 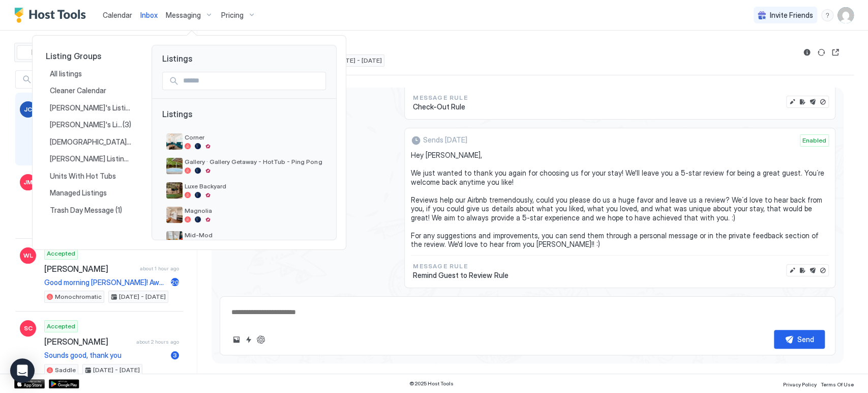 What do you see at coordinates (67, 74) in the screenshot?
I see `span: All listings` at bounding box center [67, 74].